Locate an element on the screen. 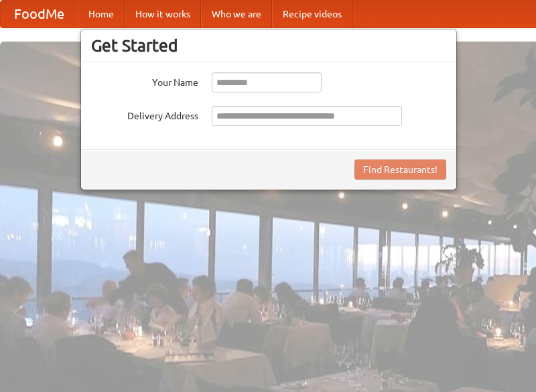 The image size is (536, 392). h3: Get Started is located at coordinates (269, 46).